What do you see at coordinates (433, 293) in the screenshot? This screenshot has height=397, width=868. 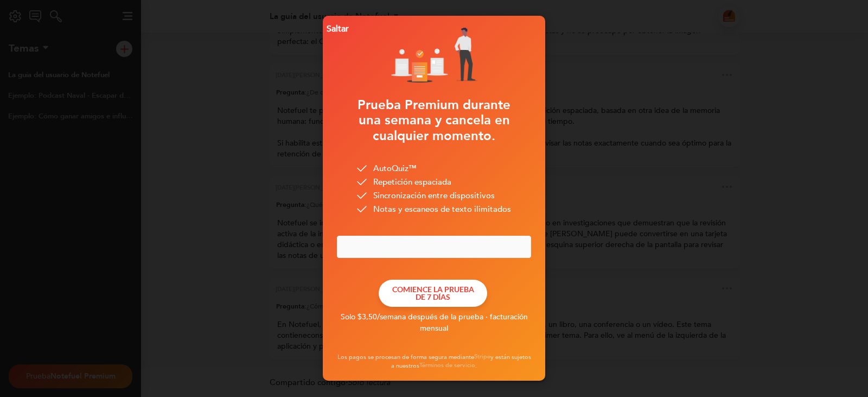 I see `button: COMIENCE LA PRUEBA DE 7 DÍAS` at bounding box center [433, 293].